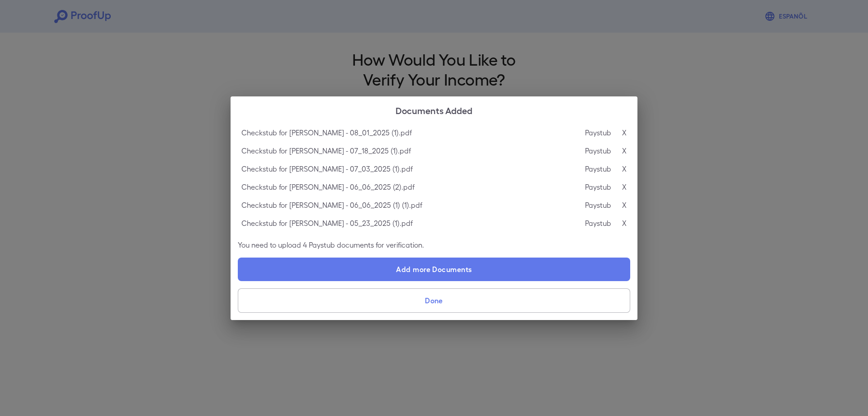 The height and width of the screenshot is (416, 868). I want to click on p: You need to upload 4 Paystub documents for verification., so click(434, 245).